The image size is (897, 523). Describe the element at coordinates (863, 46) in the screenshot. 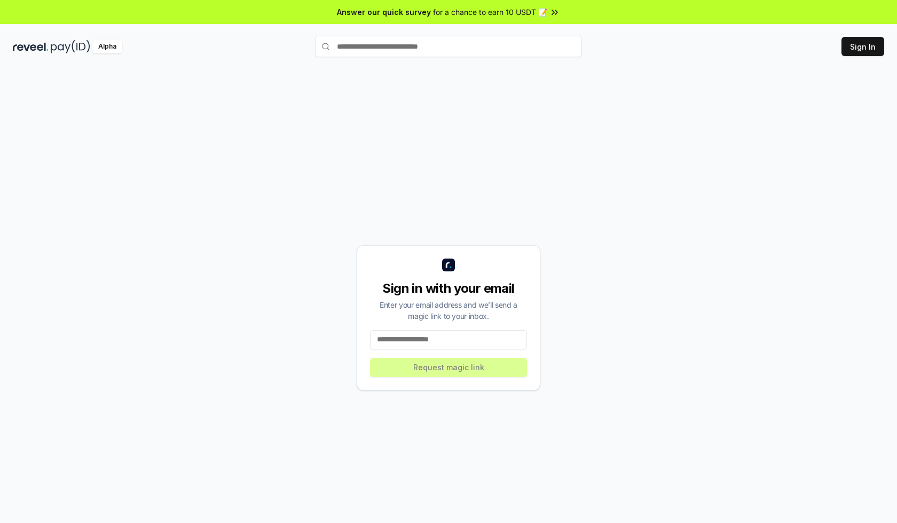

I see `button: Sign In` at that location.